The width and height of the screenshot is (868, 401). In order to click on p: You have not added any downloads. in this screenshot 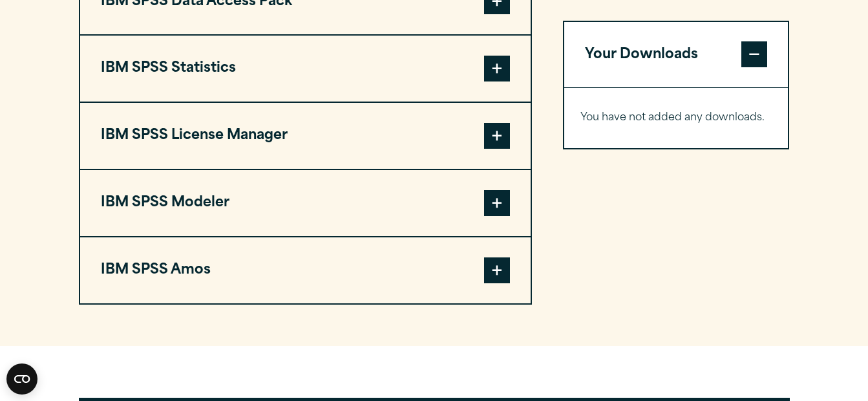, I will do `click(676, 118)`.